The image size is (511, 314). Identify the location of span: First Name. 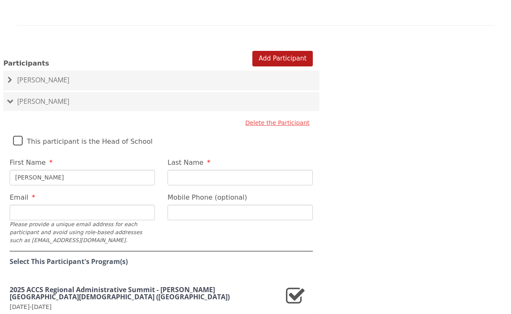
(28, 162).